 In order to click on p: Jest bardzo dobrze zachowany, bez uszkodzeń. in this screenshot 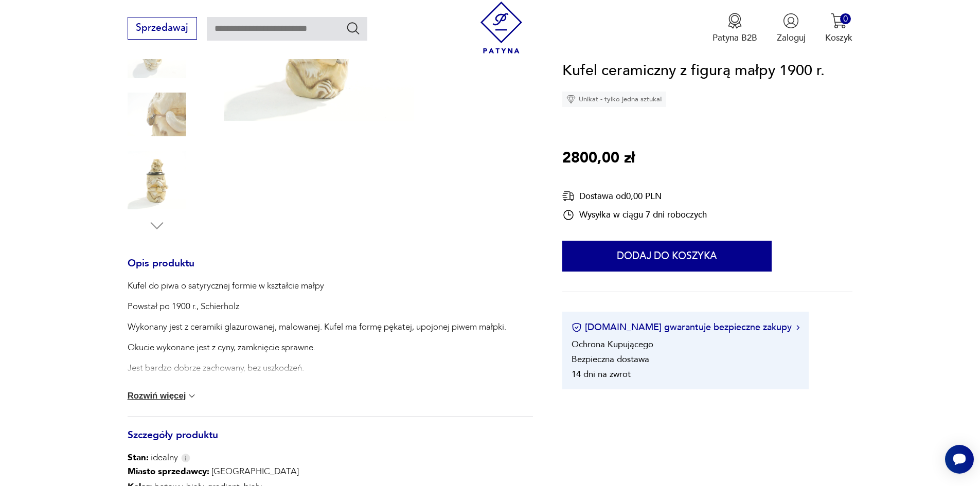, I will do `click(317, 368)`.